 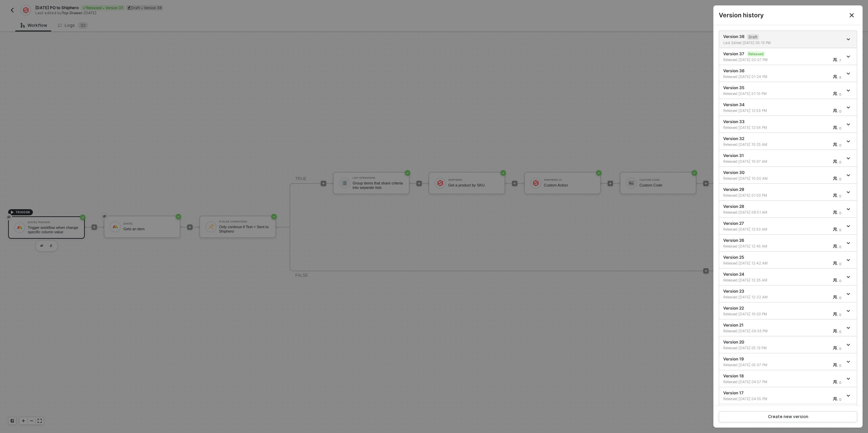 What do you see at coordinates (851, 15) in the screenshot?
I see `button: Close` at bounding box center [851, 15].